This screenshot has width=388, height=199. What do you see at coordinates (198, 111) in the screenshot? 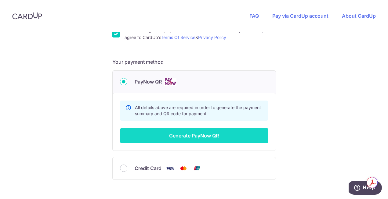
I see `span: All details above are required in order to generate the payment summary and QR code for payment.` at bounding box center [198, 111].